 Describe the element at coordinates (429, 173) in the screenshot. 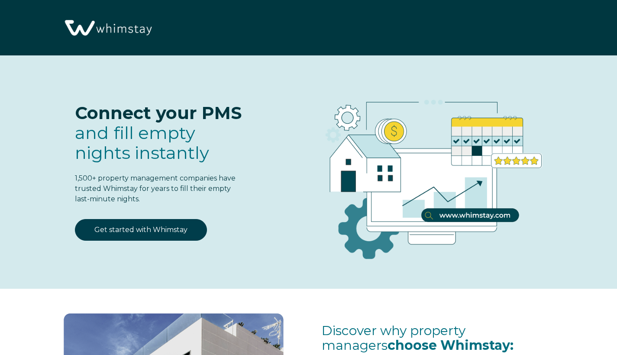

I see `img: RBO Ilustrations-03` at that location.